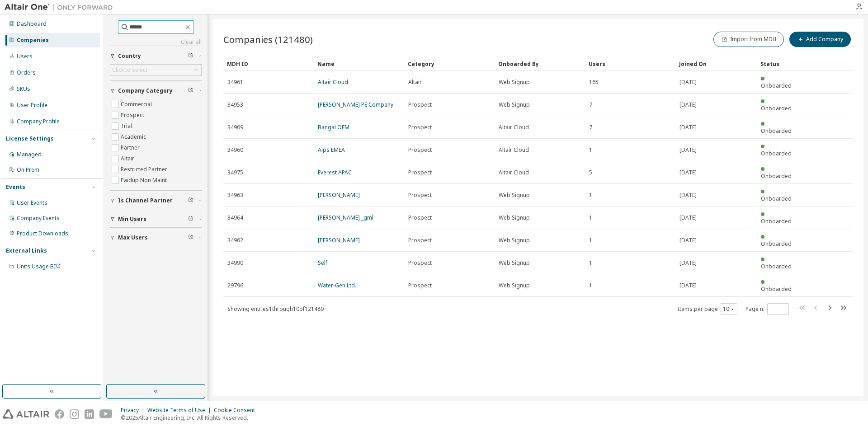 The width and height of the screenshot is (868, 427). What do you see at coordinates (780, 64) in the screenshot?
I see `div: Status` at bounding box center [780, 64].